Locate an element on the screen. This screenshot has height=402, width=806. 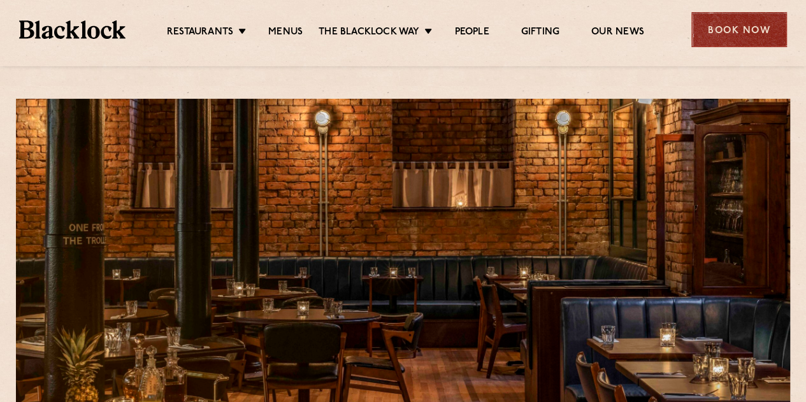
a: Menus is located at coordinates (286, 33).